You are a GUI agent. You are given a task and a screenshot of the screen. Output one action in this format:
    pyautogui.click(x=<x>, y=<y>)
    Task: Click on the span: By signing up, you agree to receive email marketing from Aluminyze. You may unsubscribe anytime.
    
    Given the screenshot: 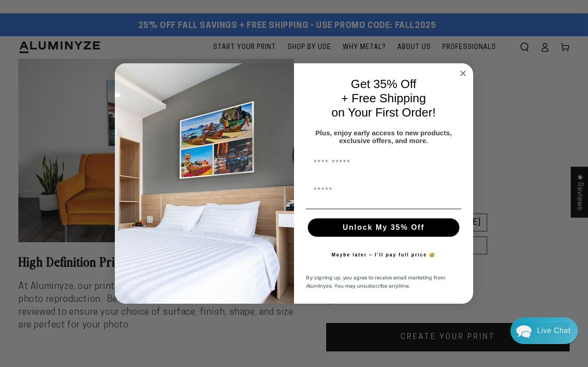 What is the action you would take?
    pyautogui.click(x=375, y=282)
    